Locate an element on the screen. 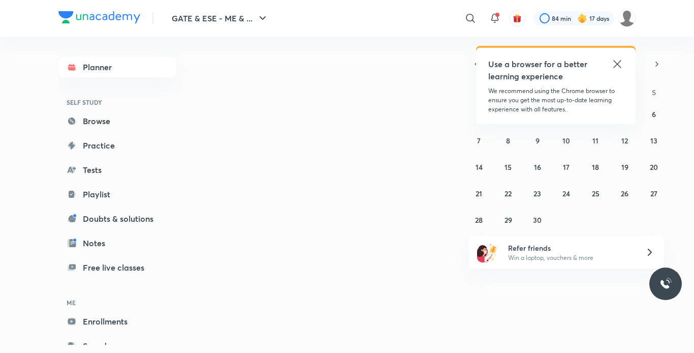  button: September 17, 2025 is located at coordinates (567, 167).